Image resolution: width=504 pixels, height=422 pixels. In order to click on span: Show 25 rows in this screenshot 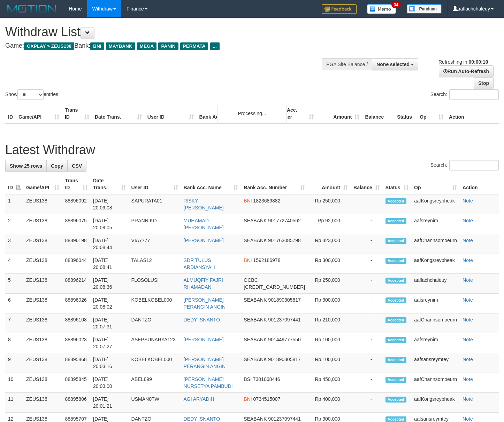, I will do `click(26, 166)`.